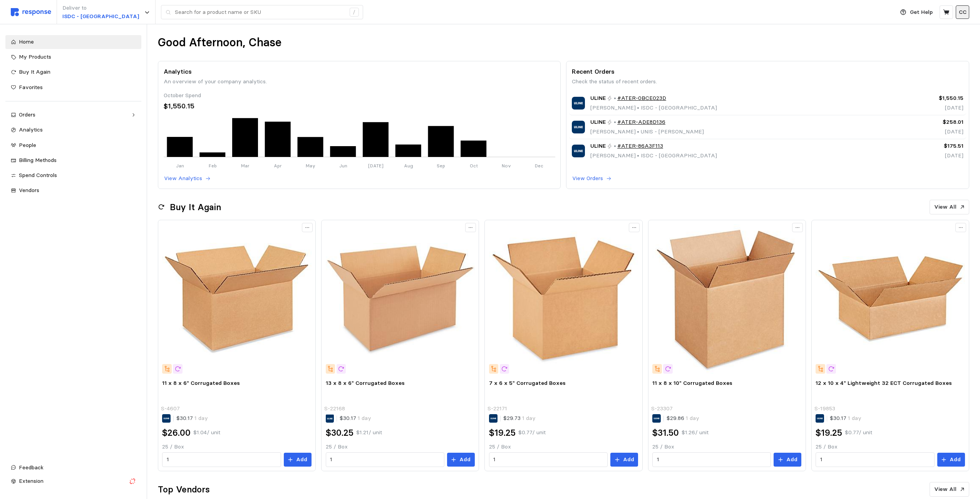 Image resolution: width=980 pixels, height=499 pixels. I want to click on span: 11 x 8 x 6" Corrugated Boxes, so click(201, 383).